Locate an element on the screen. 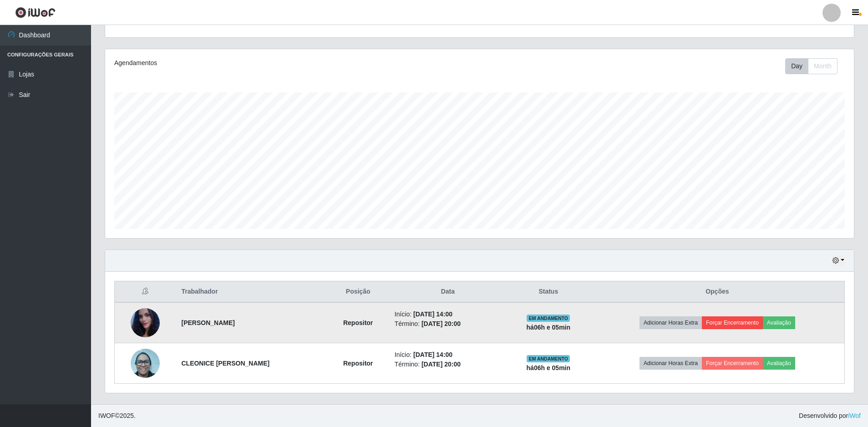  img: 1752077085843.jpeg is located at coordinates (145, 323).